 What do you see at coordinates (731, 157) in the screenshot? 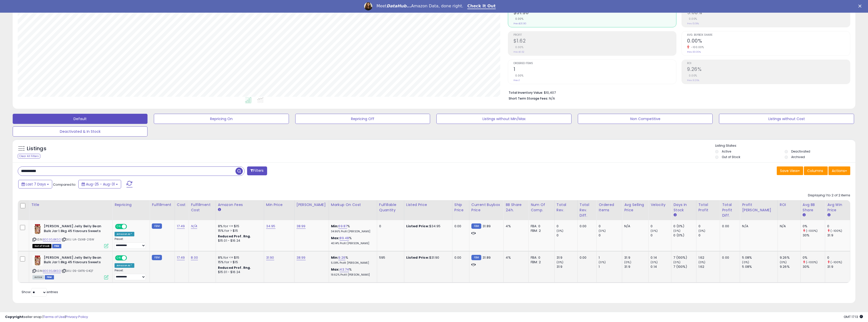
I see `label: Out of Stock` at bounding box center [731, 157].